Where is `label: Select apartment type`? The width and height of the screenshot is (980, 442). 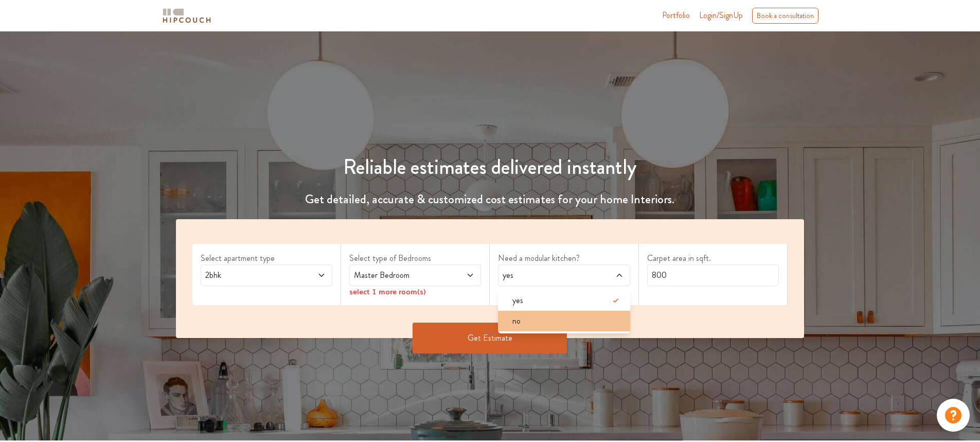
label: Select apartment type is located at coordinates (266, 258).